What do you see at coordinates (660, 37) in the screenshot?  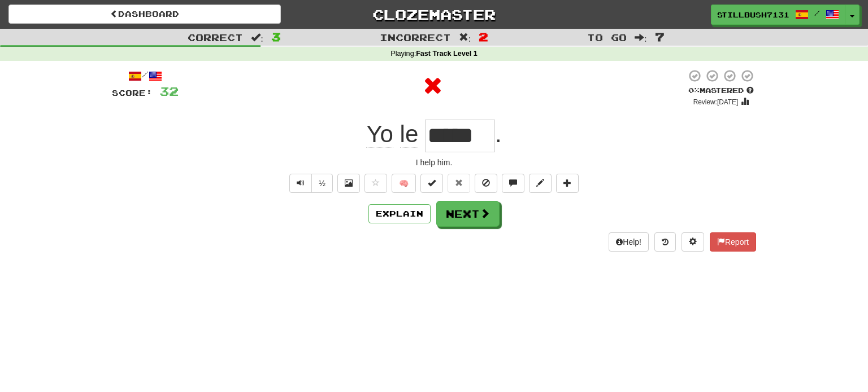 I see `span: 7` at bounding box center [660, 37].